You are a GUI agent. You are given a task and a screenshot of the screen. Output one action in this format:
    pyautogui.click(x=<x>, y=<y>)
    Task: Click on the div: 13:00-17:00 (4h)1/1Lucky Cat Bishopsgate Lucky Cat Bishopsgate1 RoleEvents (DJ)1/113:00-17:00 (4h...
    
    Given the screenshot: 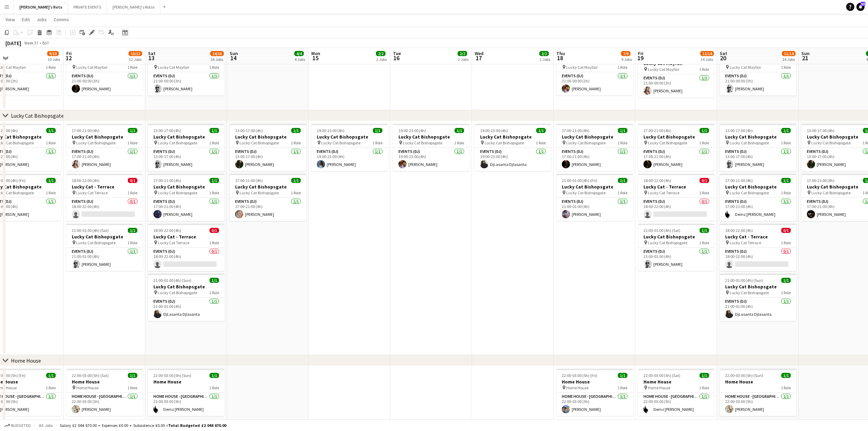 What is the action you would take?
    pyautogui.click(x=268, y=148)
    